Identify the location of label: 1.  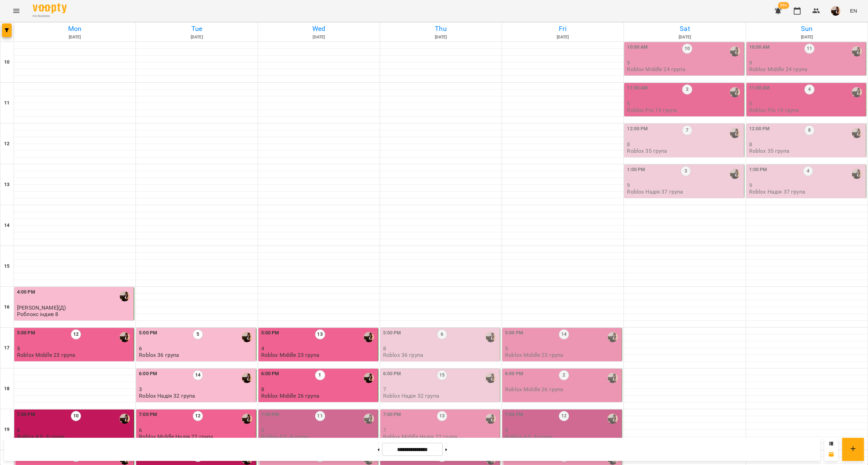
(320, 375).